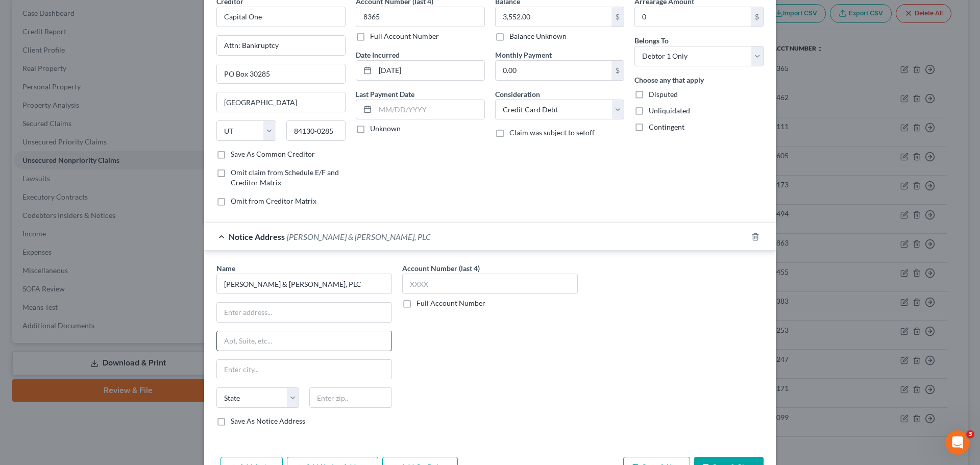  I want to click on label: Balance Unknown, so click(538, 36).